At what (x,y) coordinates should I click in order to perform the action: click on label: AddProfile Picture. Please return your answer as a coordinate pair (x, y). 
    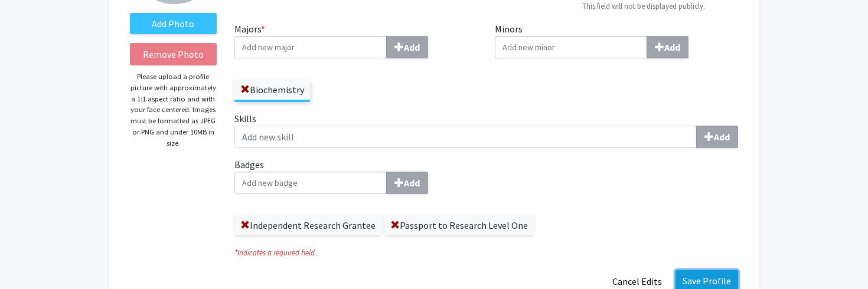
    Looking at the image, I should click on (173, 24).